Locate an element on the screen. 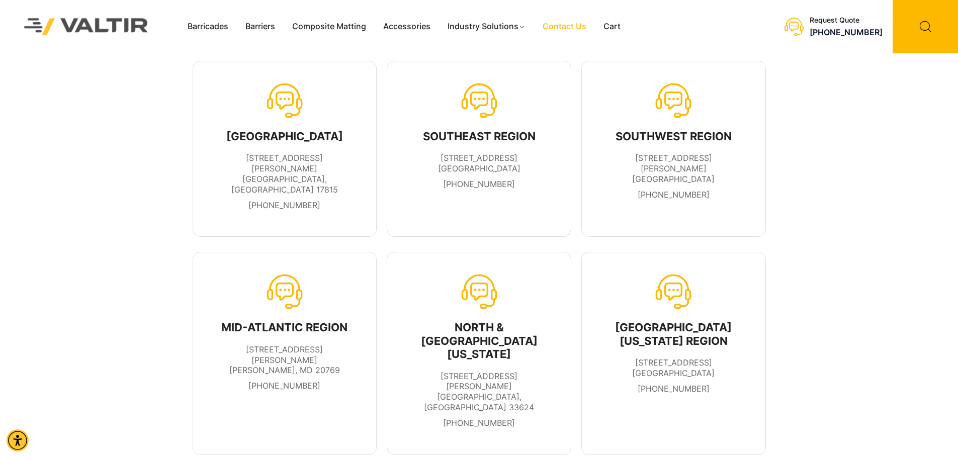 The image size is (958, 458). a: call 301-666-3380 is located at coordinates (284, 386).